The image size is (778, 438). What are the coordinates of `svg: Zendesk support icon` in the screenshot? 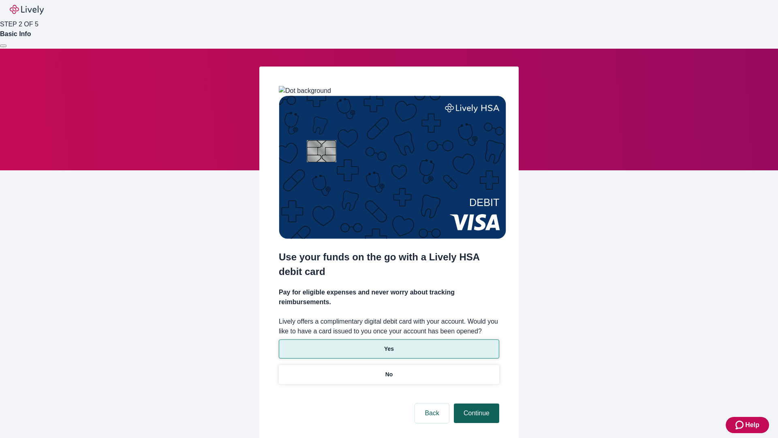 It's located at (741, 425).